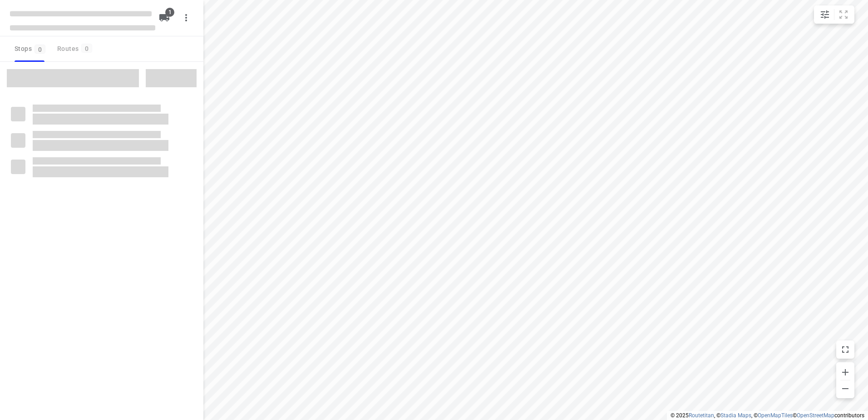 The width and height of the screenshot is (868, 420). Describe the element at coordinates (767, 415) in the screenshot. I see `li: © 2025 , © , © © contributors` at that location.